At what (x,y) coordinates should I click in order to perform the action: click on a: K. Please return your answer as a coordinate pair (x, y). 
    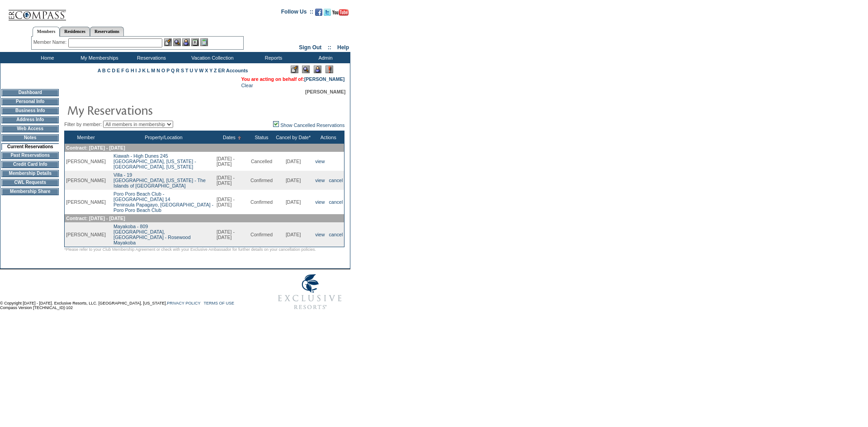
    Looking at the image, I should click on (144, 71).